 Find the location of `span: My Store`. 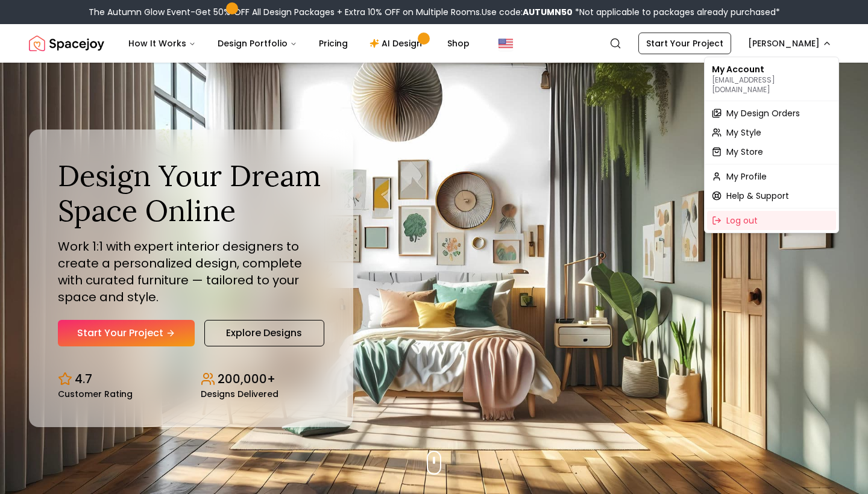

span: My Store is located at coordinates (744, 152).